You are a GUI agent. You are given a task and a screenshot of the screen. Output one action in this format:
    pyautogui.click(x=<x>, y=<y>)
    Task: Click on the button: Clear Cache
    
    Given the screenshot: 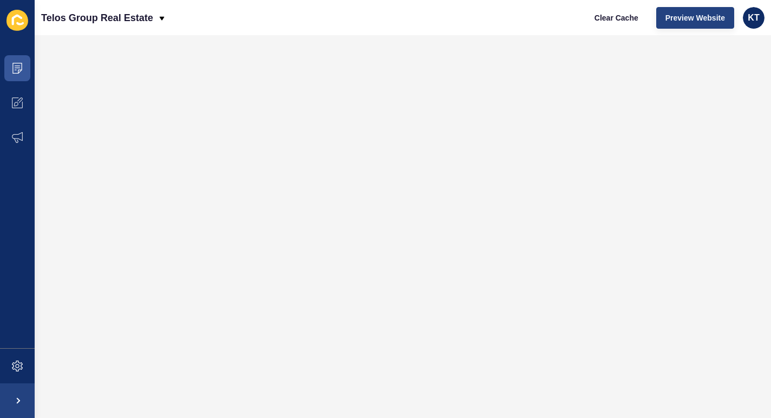 What is the action you would take?
    pyautogui.click(x=616, y=18)
    